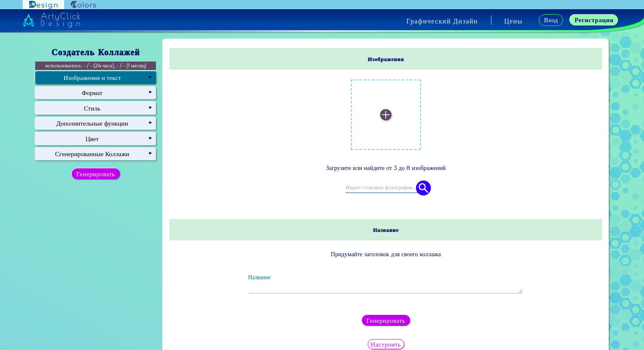 The width and height of the screenshot is (644, 350). What do you see at coordinates (551, 20) in the screenshot?
I see `ya-tr-span: Вход` at bounding box center [551, 20].